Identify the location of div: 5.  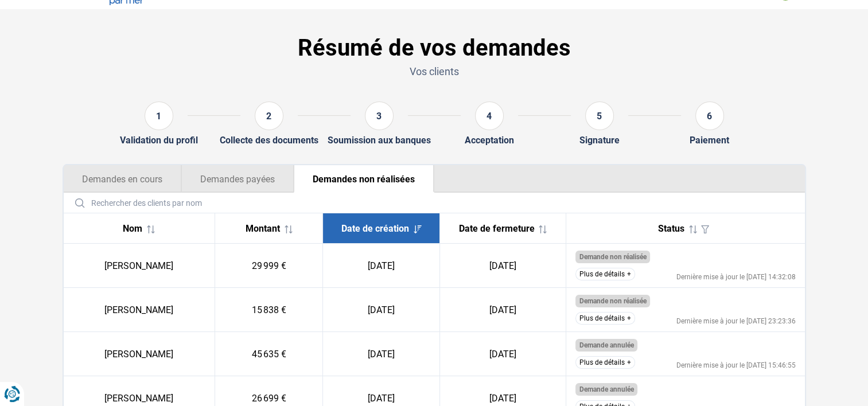
(599, 116).